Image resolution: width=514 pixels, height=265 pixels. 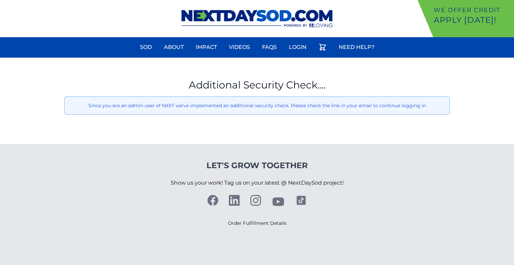 What do you see at coordinates (257, 183) in the screenshot?
I see `p: Show us your work! Tag us on your latest @ NextDaySod project!` at bounding box center [257, 183].